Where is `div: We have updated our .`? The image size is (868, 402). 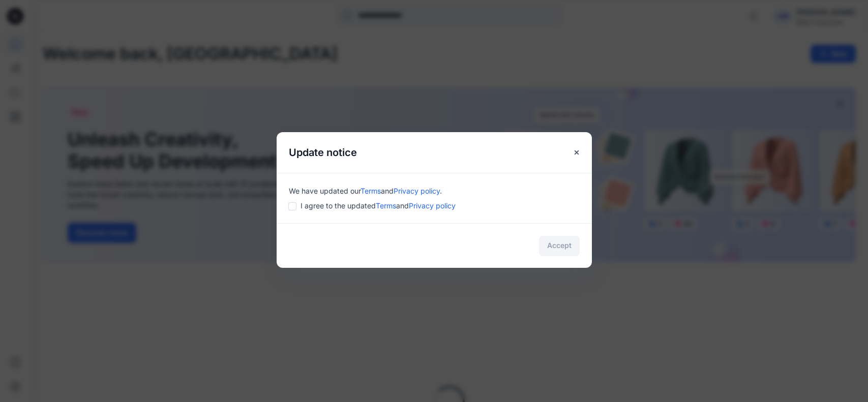 div: We have updated our . is located at coordinates (434, 190).